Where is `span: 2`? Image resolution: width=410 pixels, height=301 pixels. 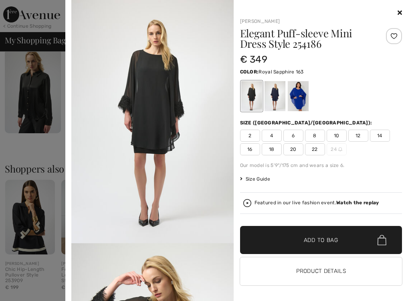 span: 2 is located at coordinates (250, 136).